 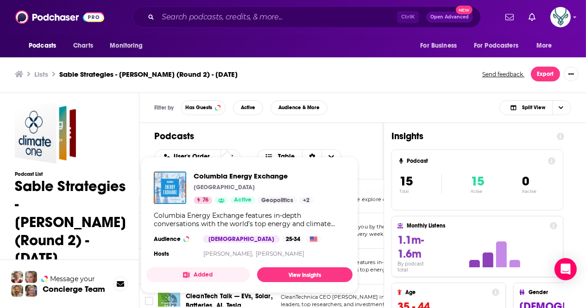 I want to click on button: Show More Button, so click(x=571, y=74).